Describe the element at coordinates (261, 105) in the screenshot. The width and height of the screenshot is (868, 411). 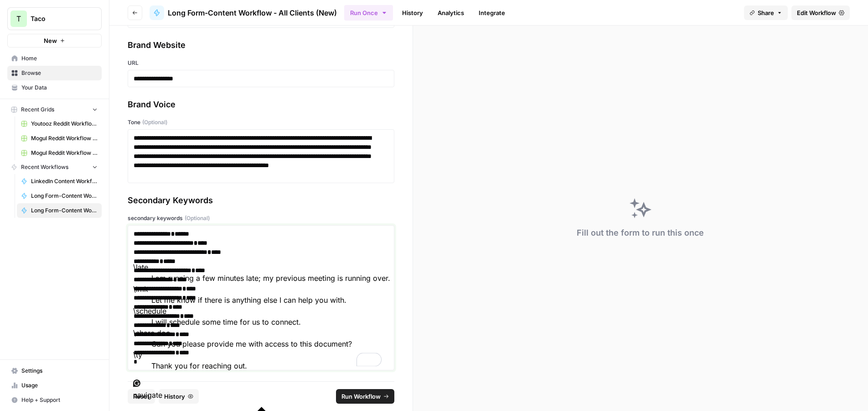
I see `div: Brand Voice` at that location.